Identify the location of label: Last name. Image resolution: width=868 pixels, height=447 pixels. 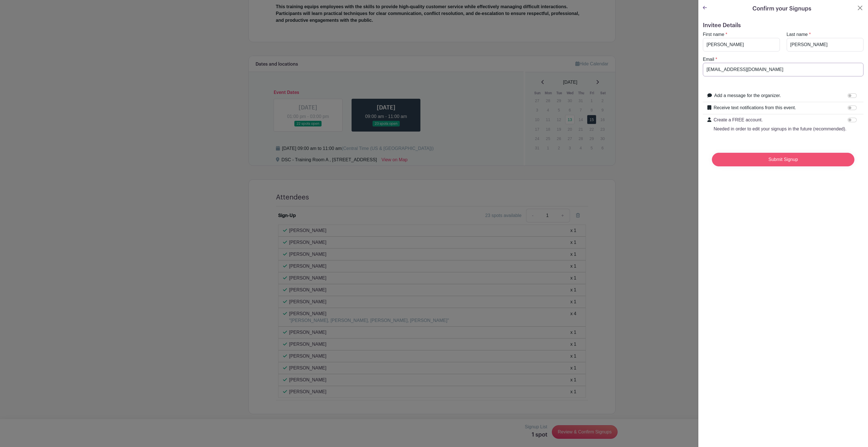
(797, 35).